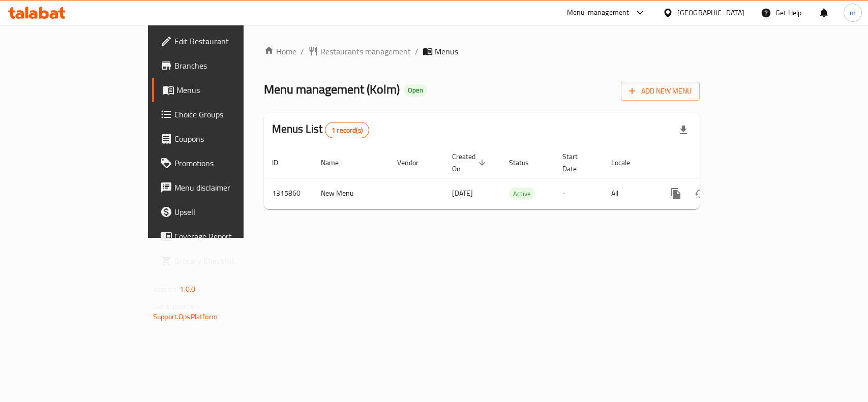  Describe the element at coordinates (230, 212) in the screenshot. I see `span: Upsell` at that location.